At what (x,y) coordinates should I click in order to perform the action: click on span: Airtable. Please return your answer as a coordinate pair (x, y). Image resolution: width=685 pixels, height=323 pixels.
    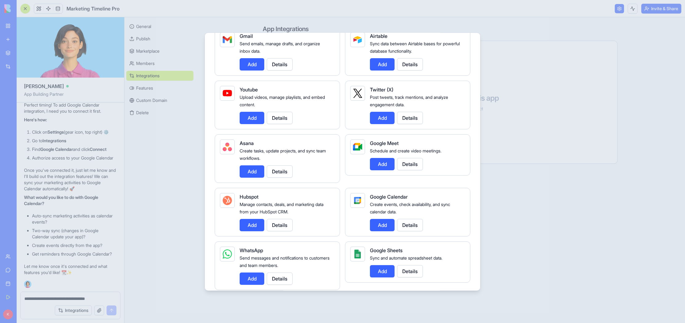
    Looking at the image, I should click on (379, 36).